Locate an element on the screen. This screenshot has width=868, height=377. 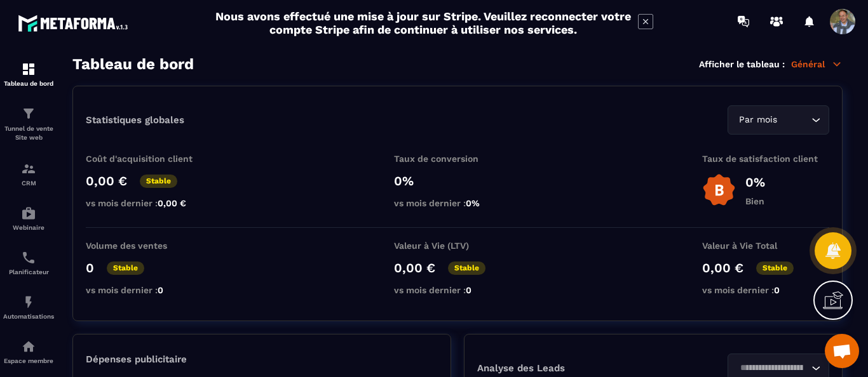
h2: Nous avons effectué une mise à jour sur Stripe. Veuillez reconnecter votre compte Stripe afin de ... is located at coordinates (423, 23).